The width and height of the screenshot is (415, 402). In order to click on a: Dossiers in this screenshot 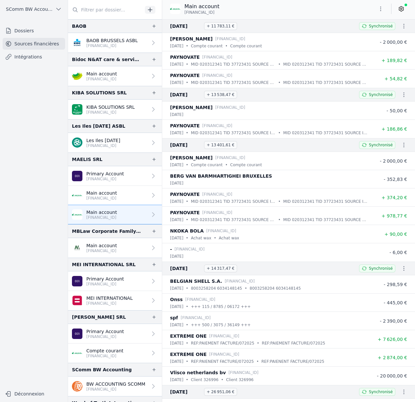, I will do `click(34, 31)`.